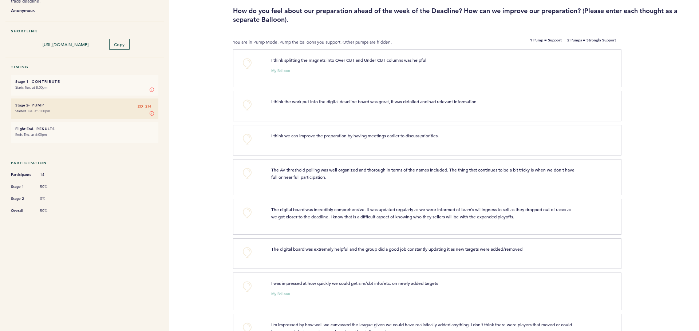 This screenshot has height=331, width=699. Describe the element at coordinates (84, 31) in the screenshot. I see `h5: Shortlink` at that location.